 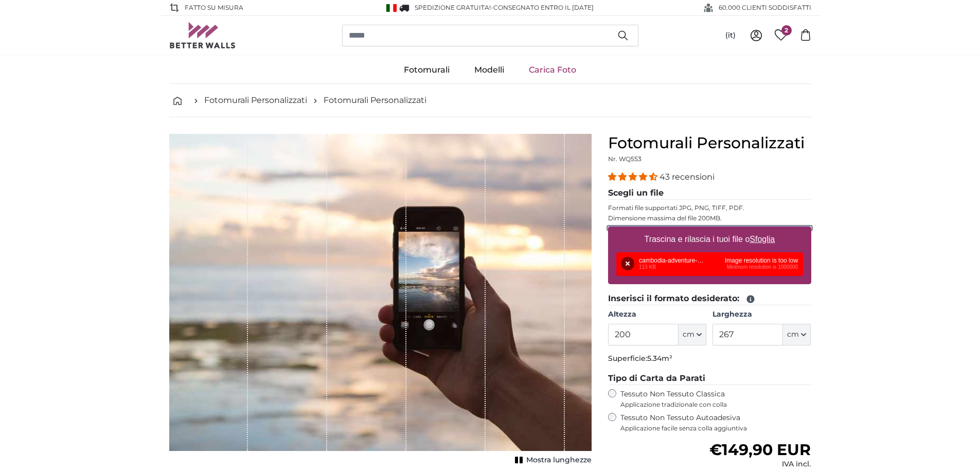 What do you see at coordinates (716, 428) in the screenshot?
I see `span: Applicazione facile senza colla aggiuntiva` at bounding box center [716, 428].